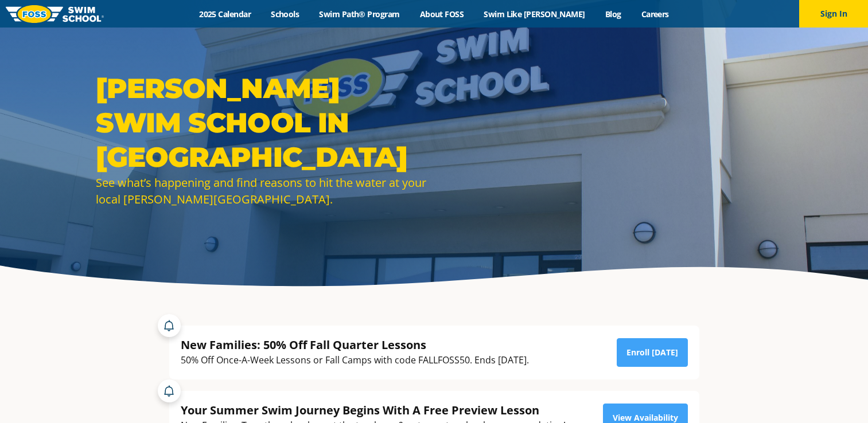 The height and width of the screenshot is (423, 868). I want to click on a: Blog, so click(613, 14).